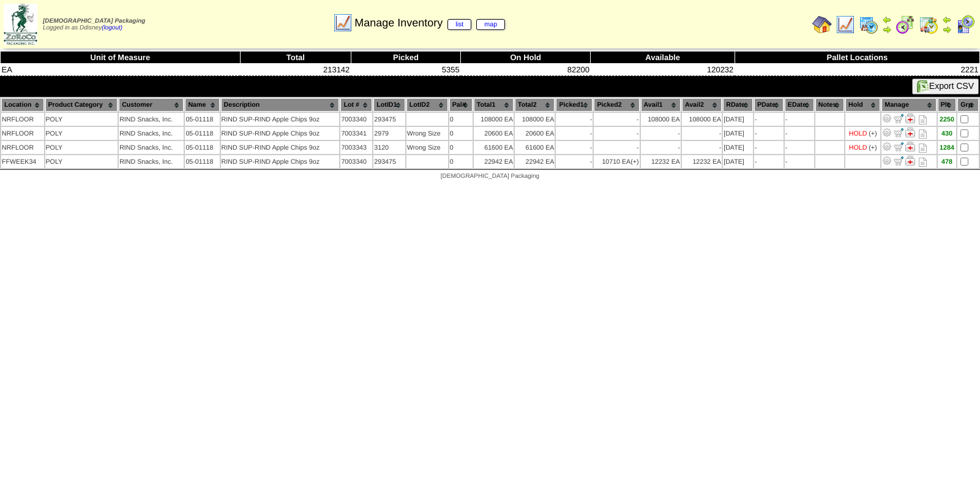 This screenshot has height=479, width=980. I want to click on td: 3120, so click(389, 147).